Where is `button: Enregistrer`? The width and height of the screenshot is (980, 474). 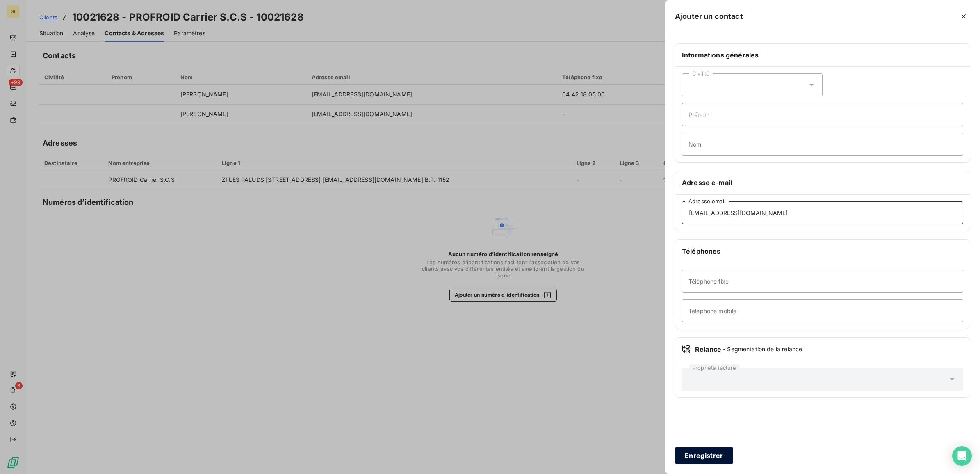
button: Enregistrer is located at coordinates (704, 455).